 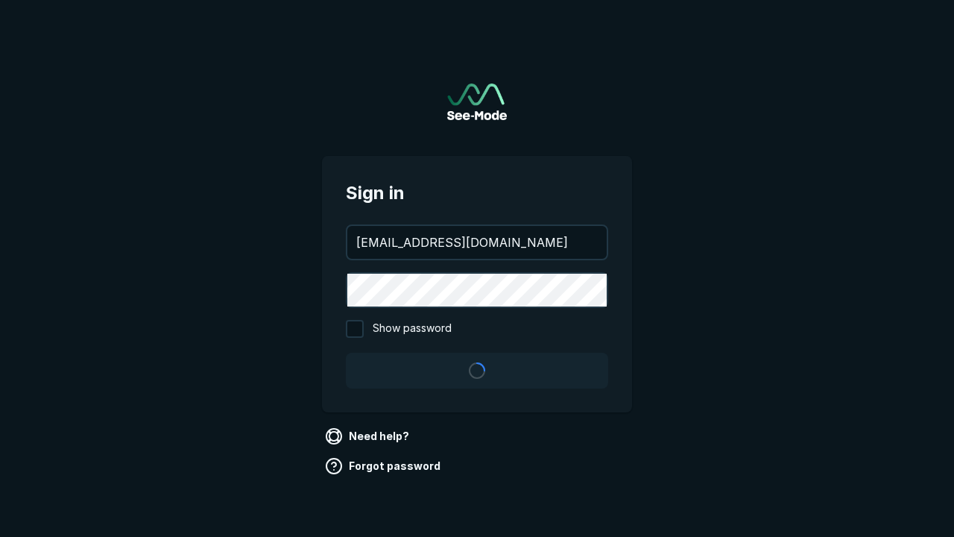 I want to click on input: your@email.com, so click(x=477, y=242).